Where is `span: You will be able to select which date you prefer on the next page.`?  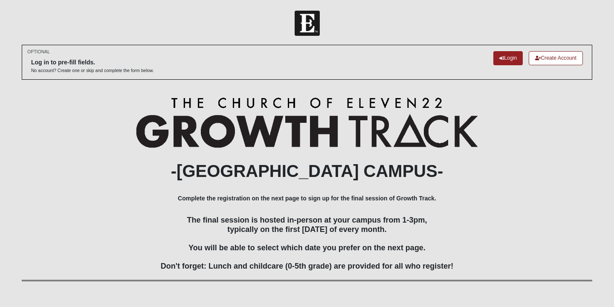
span: You will be able to select which date you prefer on the next page. is located at coordinates (307, 248).